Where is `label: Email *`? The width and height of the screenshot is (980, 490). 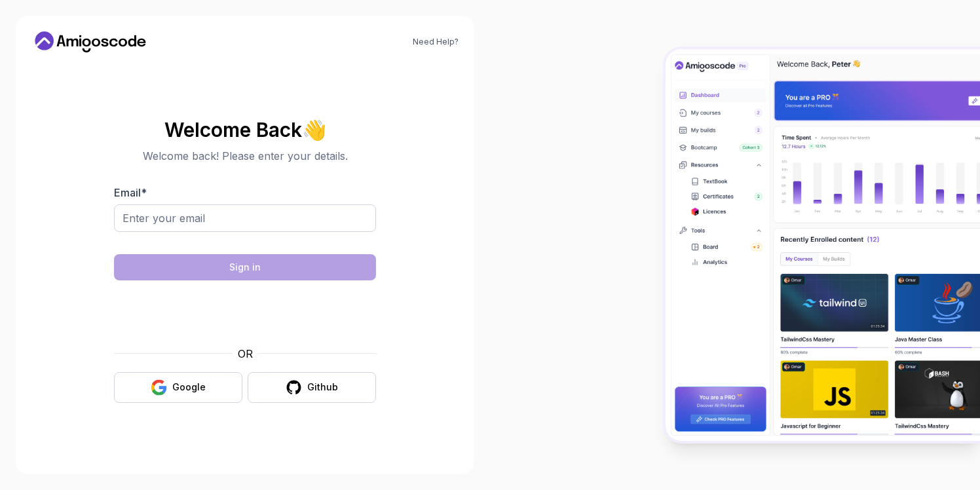 label: Email * is located at coordinates (130, 193).